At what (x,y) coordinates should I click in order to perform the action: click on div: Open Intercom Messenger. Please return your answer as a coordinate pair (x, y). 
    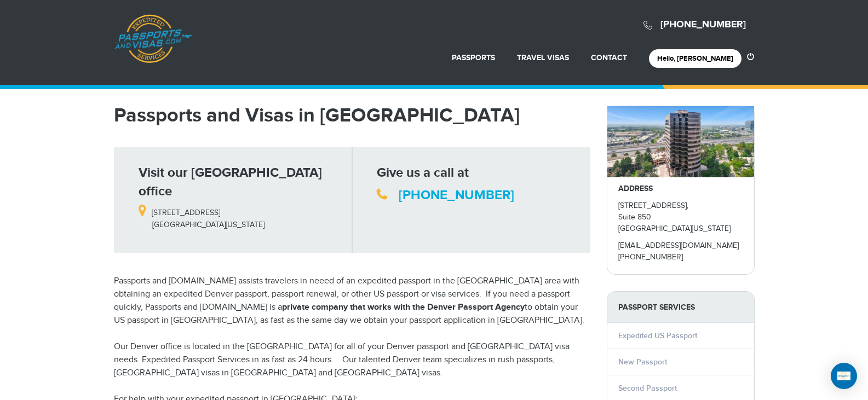
    Looking at the image, I should click on (844, 376).